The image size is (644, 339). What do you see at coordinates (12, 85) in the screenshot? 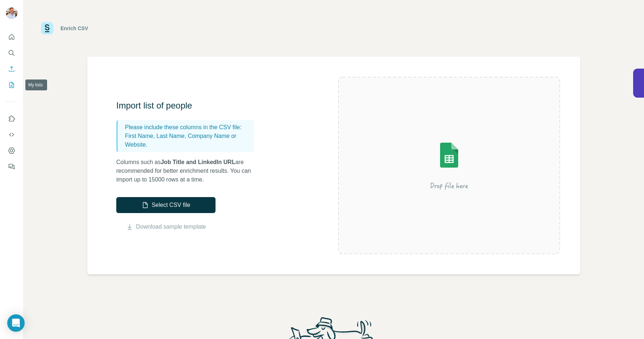
I see `button: My lists` at bounding box center [12, 85].